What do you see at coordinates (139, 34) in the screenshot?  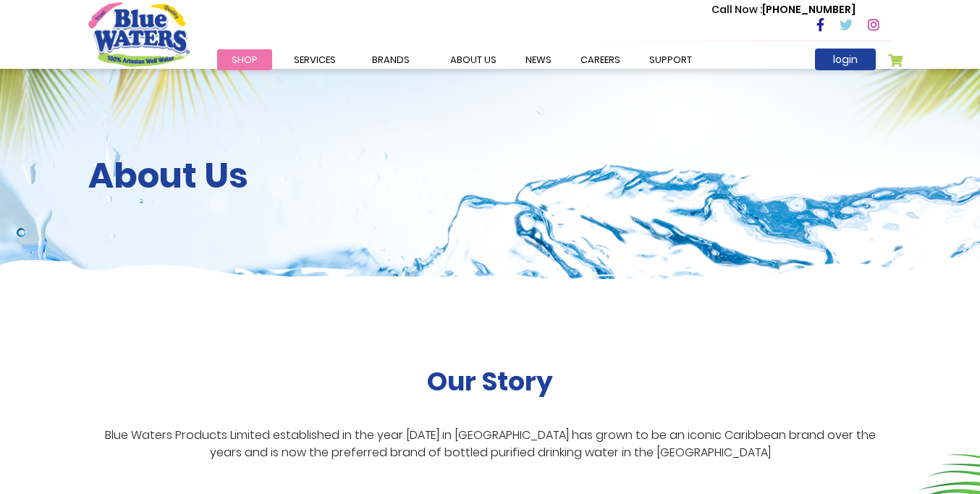 I see `a: store logo` at bounding box center [139, 34].